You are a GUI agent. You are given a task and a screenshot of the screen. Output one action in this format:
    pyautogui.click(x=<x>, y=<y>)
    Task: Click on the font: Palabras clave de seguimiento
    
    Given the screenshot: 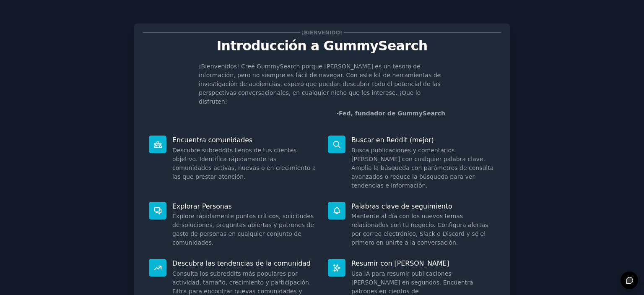 What is the action you would take?
    pyautogui.click(x=402, y=206)
    